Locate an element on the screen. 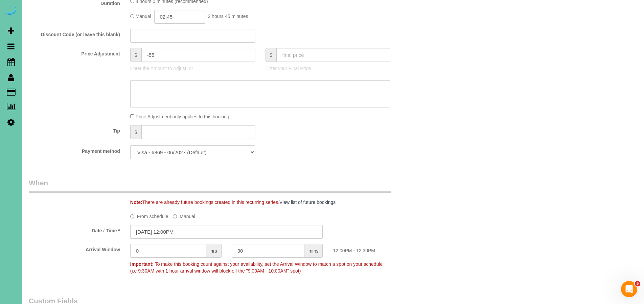 The width and height of the screenshot is (644, 304). input: final price is located at coordinates (333, 55).